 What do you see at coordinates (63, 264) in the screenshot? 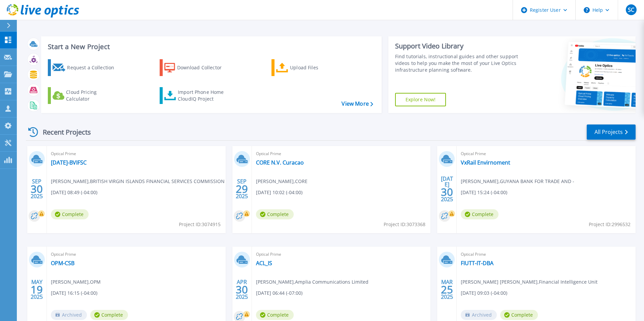
I see `a: OPM-CSB` at bounding box center [63, 264].